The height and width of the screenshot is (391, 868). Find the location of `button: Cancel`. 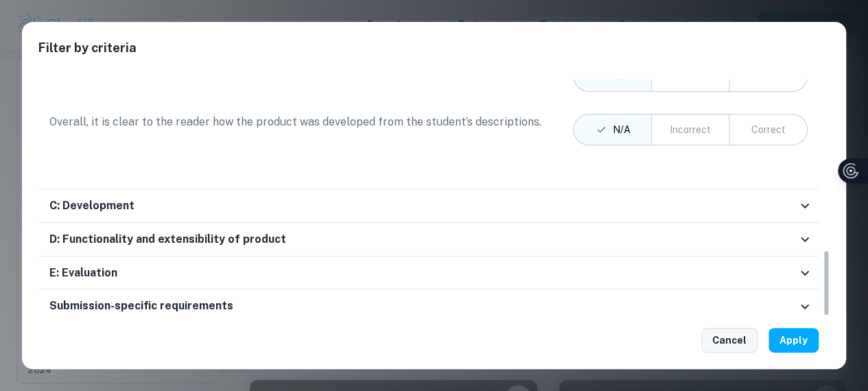

button: Cancel is located at coordinates (729, 340).